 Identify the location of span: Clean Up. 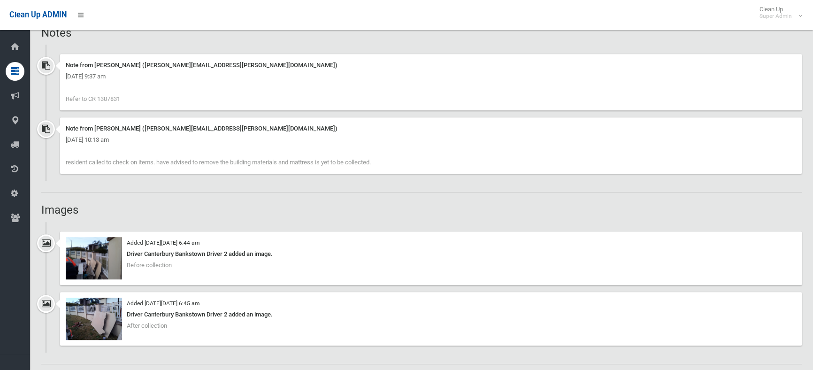
(777, 13).